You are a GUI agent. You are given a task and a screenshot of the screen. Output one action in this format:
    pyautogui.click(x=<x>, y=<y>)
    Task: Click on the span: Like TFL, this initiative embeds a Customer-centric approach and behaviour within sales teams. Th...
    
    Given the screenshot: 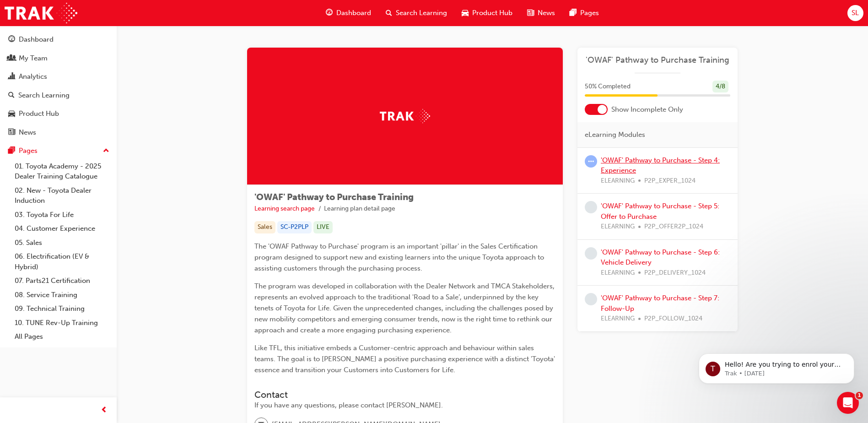 What is the action you would take?
    pyautogui.click(x=405, y=359)
    